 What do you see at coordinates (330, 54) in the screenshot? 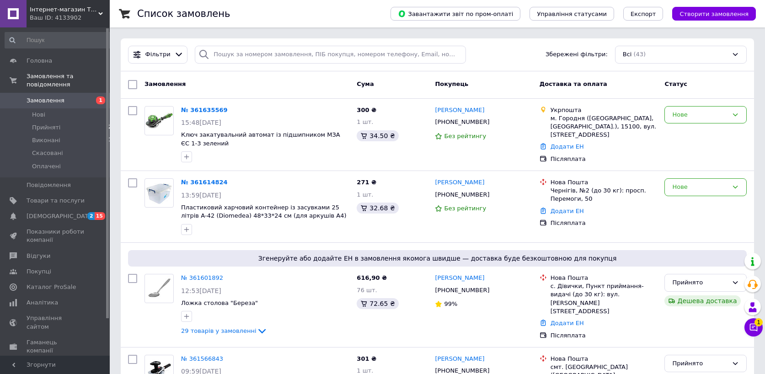
I see `input: Пошук за номером замовлення, ПІБ покупця, номером телефону, Email, номером накладної` at bounding box center [330, 54].